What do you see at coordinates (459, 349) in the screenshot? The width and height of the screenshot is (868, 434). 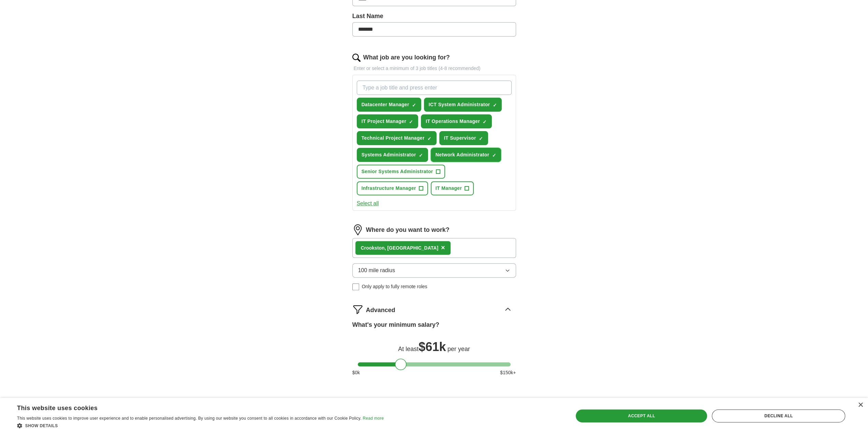 I see `span: per year` at bounding box center [459, 349].